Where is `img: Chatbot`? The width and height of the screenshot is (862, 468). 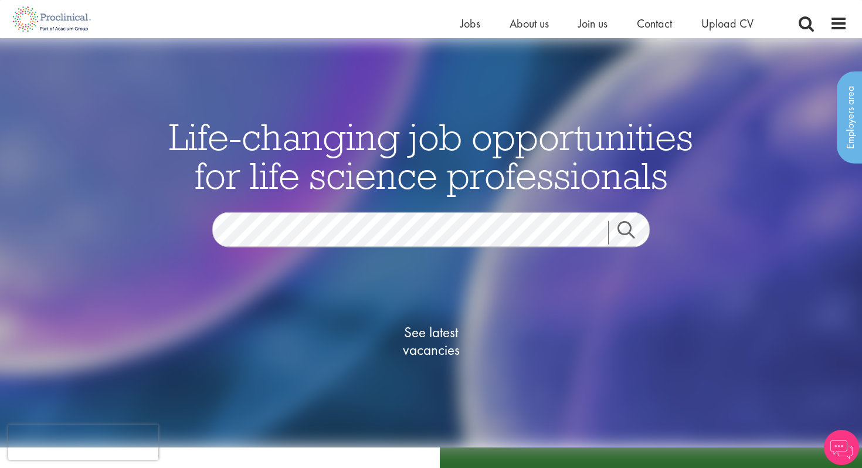
img: Chatbot is located at coordinates (842, 448).